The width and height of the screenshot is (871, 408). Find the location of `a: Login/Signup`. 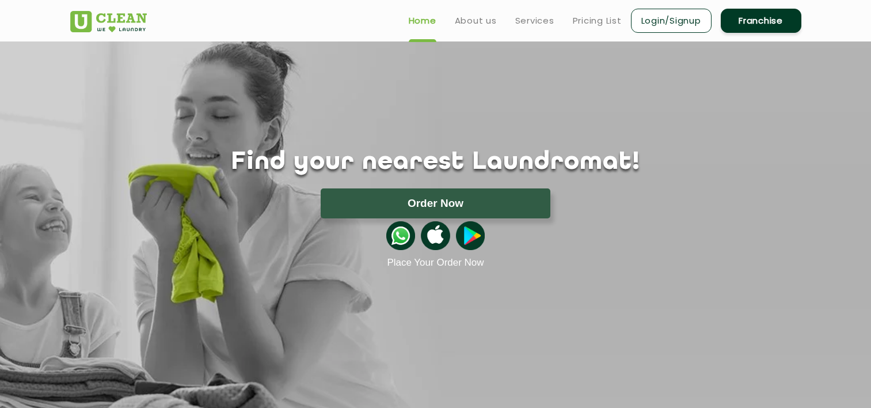

a: Login/Signup is located at coordinates (671, 21).